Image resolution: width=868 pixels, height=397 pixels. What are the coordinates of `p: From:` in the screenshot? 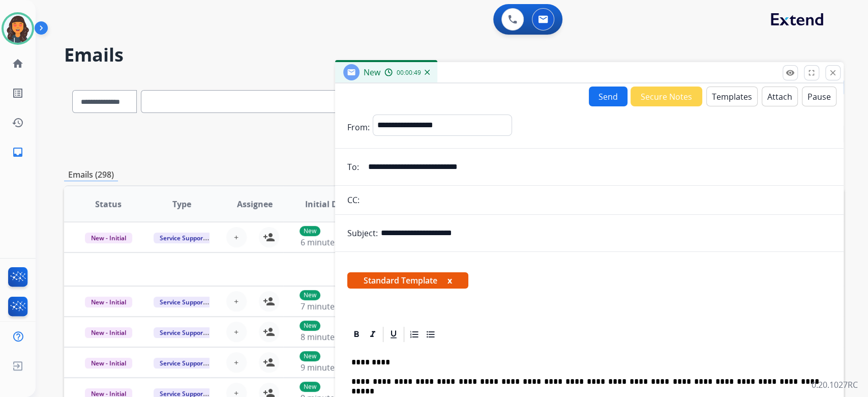 It's located at (359, 127).